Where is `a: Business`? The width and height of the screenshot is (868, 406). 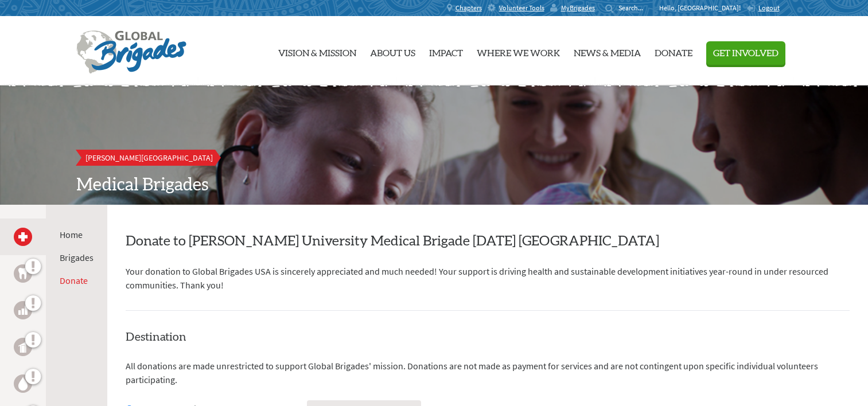 a: Business is located at coordinates (23, 310).